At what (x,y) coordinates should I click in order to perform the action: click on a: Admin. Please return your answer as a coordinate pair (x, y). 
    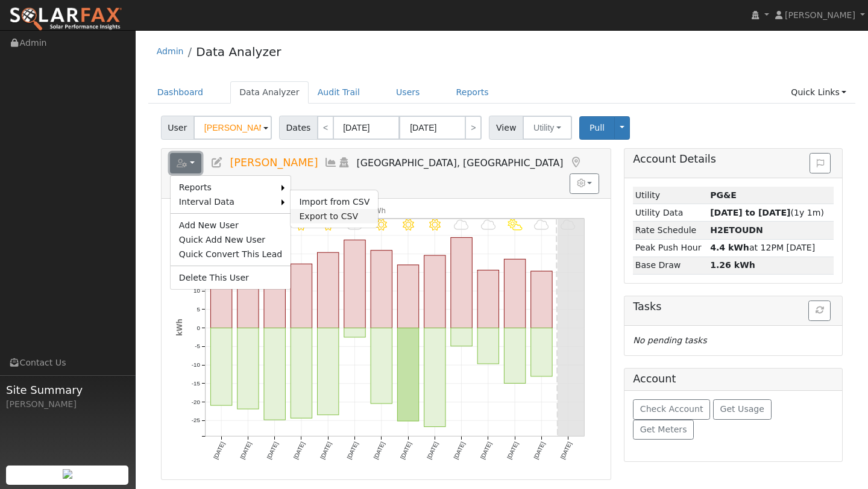
    Looking at the image, I should click on (170, 51).